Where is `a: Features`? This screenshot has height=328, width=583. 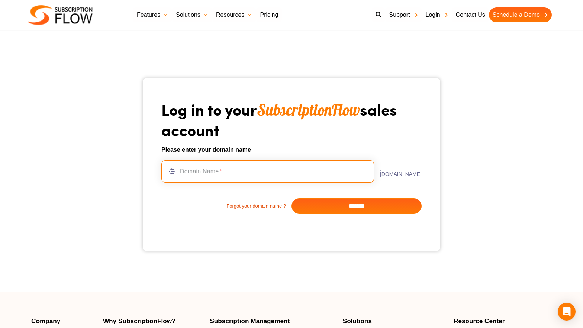
a: Features is located at coordinates (152, 15).